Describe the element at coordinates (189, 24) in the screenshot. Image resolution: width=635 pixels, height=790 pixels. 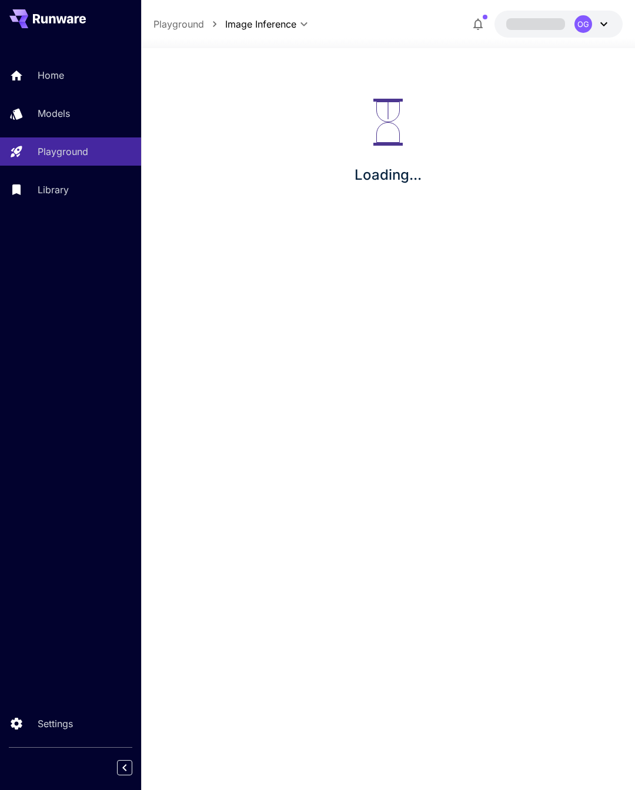
I see `nav: breadcrumb` at that location.